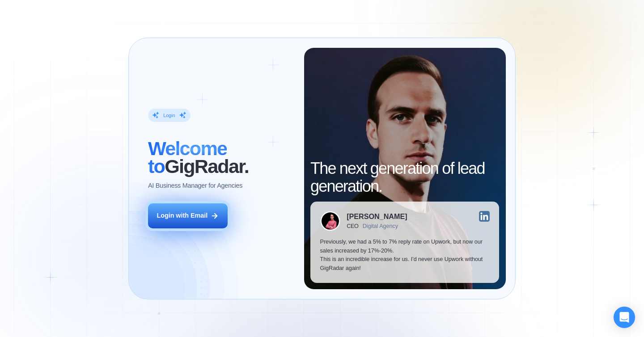 The width and height of the screenshot is (644, 337). What do you see at coordinates (182, 216) in the screenshot?
I see `div: Login with Email` at bounding box center [182, 216].